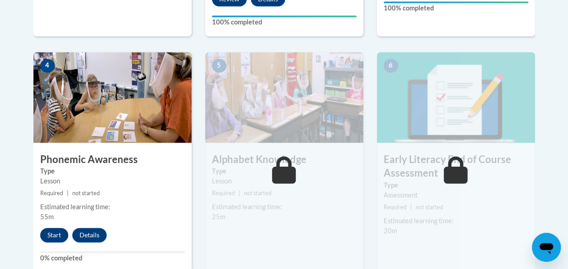 This screenshot has width=568, height=269. Describe the element at coordinates (219, 216) in the screenshot. I see `span: 25m` at that location.